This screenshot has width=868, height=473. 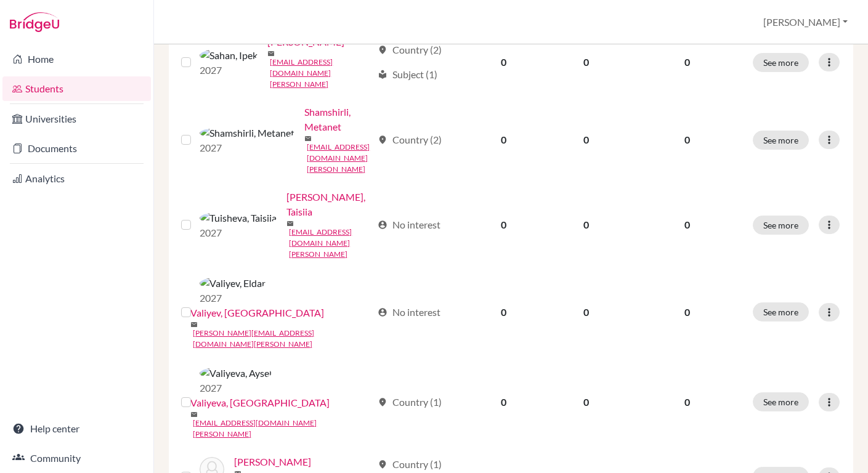 What do you see at coordinates (382, 75) in the screenshot?
I see `span: local_library` at bounding box center [382, 75].